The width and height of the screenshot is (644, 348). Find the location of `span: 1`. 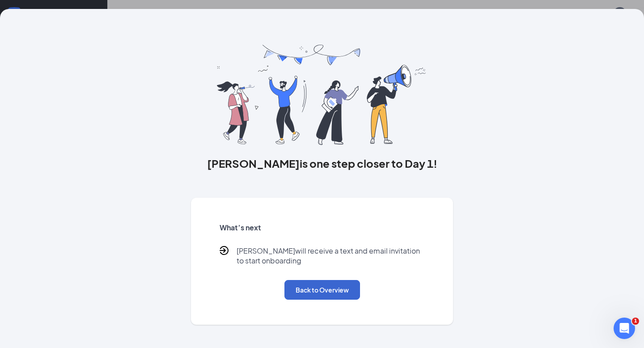

span: 1 is located at coordinates (635, 321).